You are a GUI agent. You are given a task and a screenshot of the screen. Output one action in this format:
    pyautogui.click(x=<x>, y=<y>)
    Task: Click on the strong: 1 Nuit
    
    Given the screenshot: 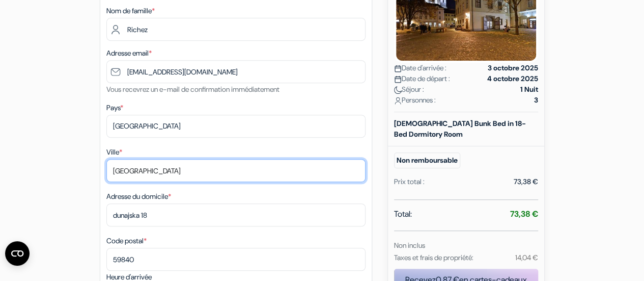 What is the action you would take?
    pyautogui.click(x=529, y=89)
    